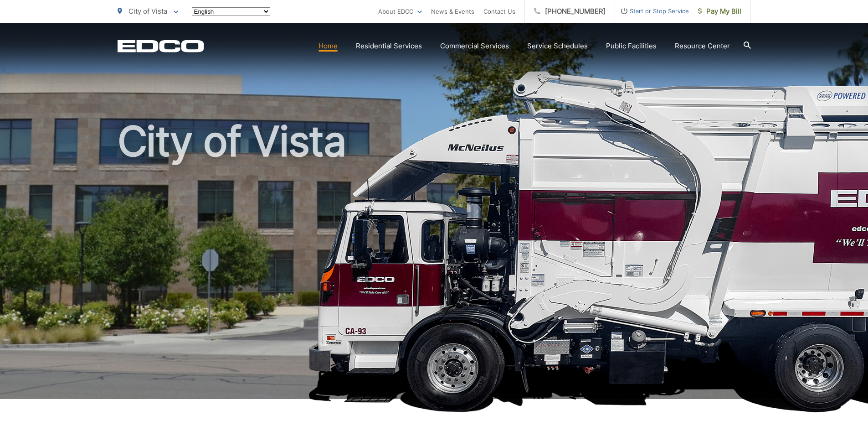 This screenshot has width=868, height=431. What do you see at coordinates (389, 46) in the screenshot?
I see `a: Residential Services` at bounding box center [389, 46].